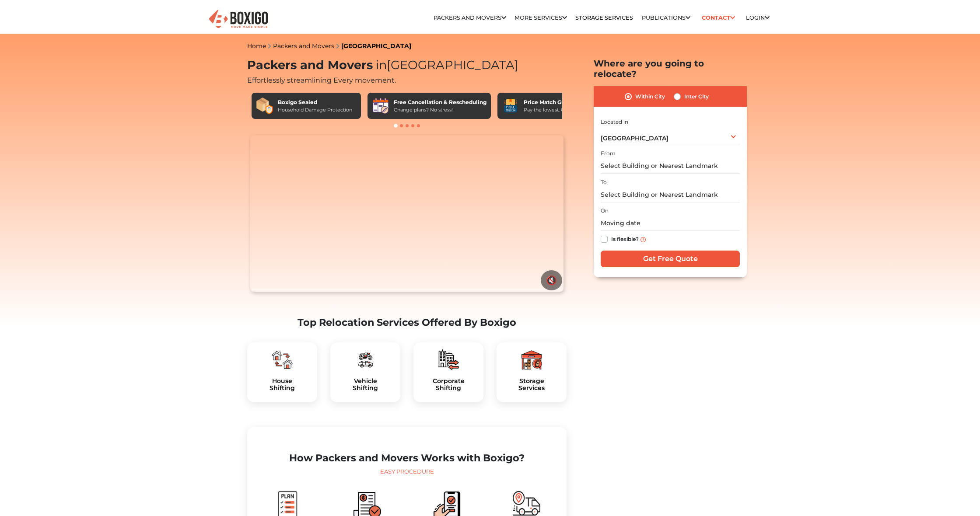 This screenshot has width=980, height=516. What do you see at coordinates (604, 183) in the screenshot?
I see `label: To` at bounding box center [604, 183].